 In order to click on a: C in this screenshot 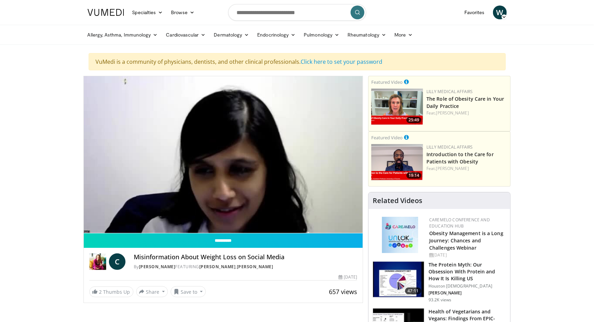, I will do `click(117, 262)`.